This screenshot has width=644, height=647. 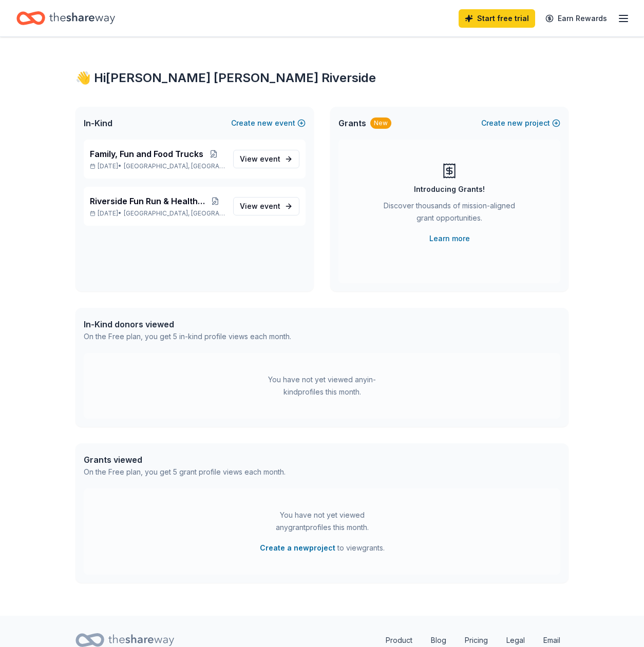 I want to click on div: On the Free plan, you get 5 in-kind profile views each month., so click(x=187, y=337).